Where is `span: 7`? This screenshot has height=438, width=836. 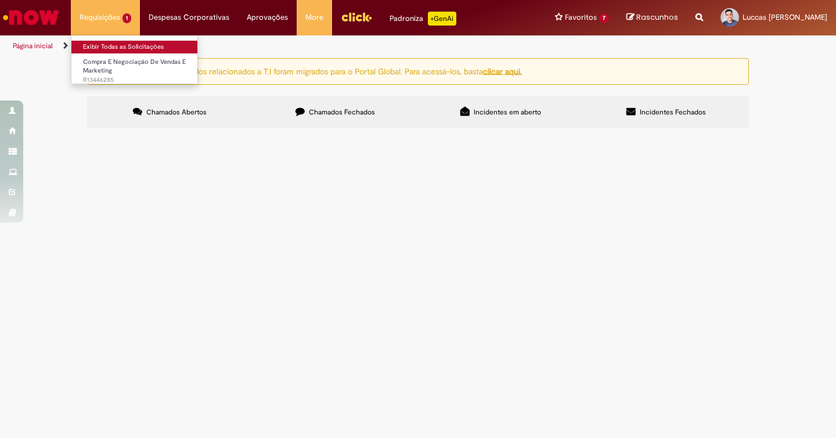 span: 7 is located at coordinates (603, 18).